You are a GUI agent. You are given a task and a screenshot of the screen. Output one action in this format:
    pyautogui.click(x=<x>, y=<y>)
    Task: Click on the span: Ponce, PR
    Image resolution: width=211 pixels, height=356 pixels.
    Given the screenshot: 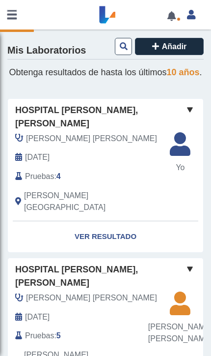 What is the action you would take?
    pyautogui.click(x=94, y=201)
    